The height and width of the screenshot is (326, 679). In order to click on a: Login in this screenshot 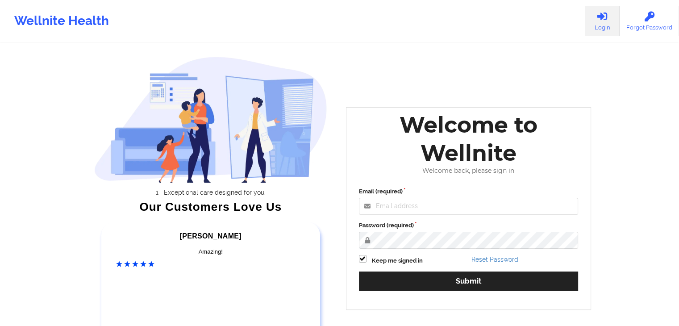, I will do `click(603, 21)`.